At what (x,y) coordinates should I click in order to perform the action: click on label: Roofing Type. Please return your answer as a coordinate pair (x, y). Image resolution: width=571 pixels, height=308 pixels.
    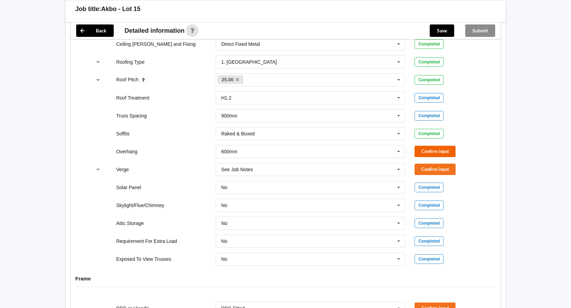
    Looking at the image, I should click on (130, 62).